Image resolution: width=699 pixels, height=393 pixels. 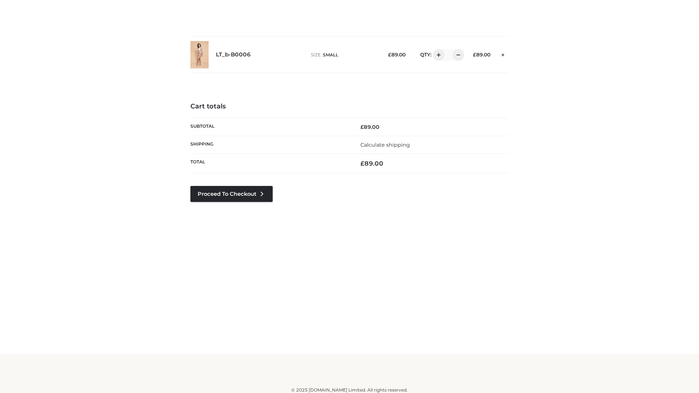 I want to click on span: SMALL, so click(x=331, y=55).